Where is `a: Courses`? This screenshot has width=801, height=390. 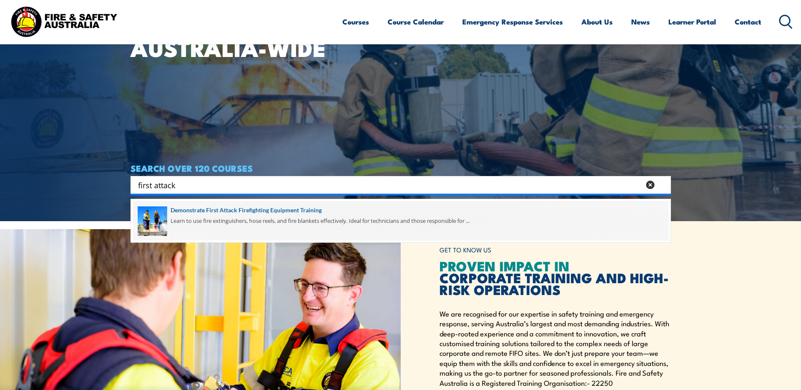
a: Courses is located at coordinates (356, 22).